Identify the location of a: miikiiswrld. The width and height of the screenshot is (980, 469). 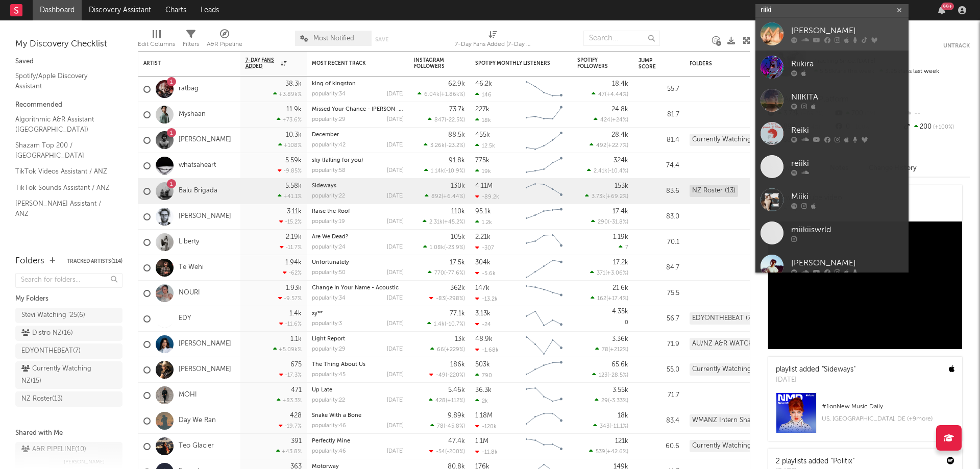
(832, 233).